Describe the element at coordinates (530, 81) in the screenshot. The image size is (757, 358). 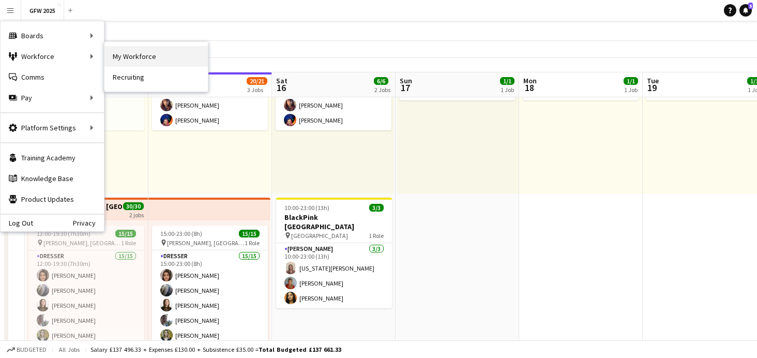
I see `span: Mon` at that location.